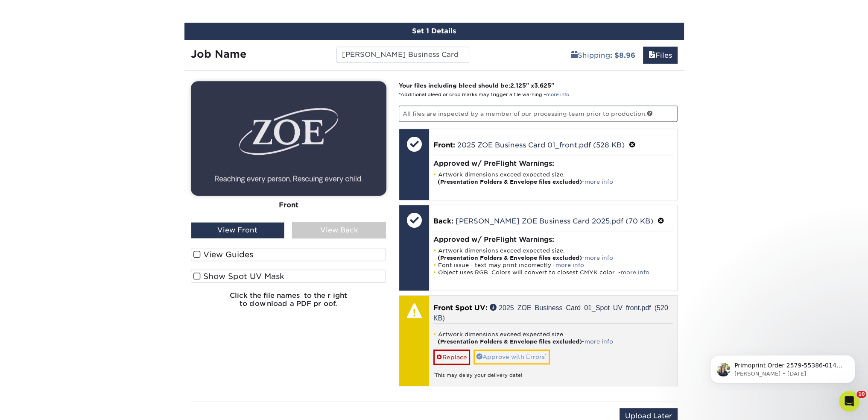 The height and width of the screenshot is (420, 868). What do you see at coordinates (477, 85) in the screenshot?
I see `strong: Your files including bleed should be: " x "` at bounding box center [477, 85].